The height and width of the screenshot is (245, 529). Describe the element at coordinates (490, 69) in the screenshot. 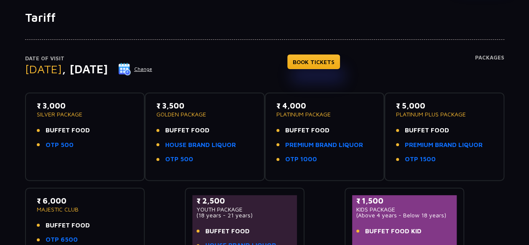

I see `h4: Packages` at that location.